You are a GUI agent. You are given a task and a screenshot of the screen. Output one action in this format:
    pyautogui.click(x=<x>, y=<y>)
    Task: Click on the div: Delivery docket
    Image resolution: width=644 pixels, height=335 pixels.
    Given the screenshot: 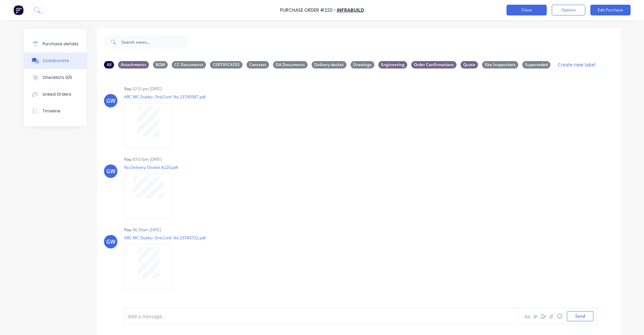 What is the action you would take?
    pyautogui.click(x=329, y=65)
    